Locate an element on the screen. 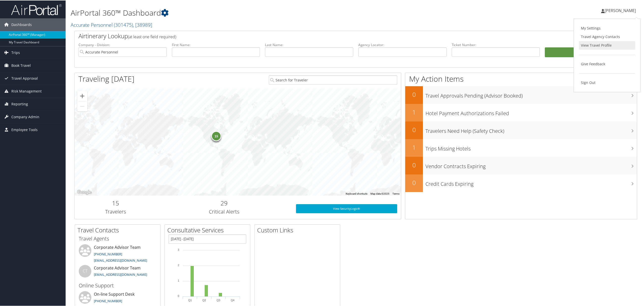 The height and width of the screenshot is (306, 644). span: Travel Approval is located at coordinates (25, 78).